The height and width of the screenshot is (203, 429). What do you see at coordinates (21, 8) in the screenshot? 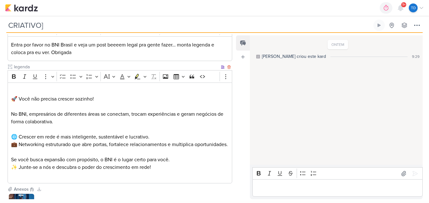
I see `img: kardz.app` at bounding box center [21, 8].